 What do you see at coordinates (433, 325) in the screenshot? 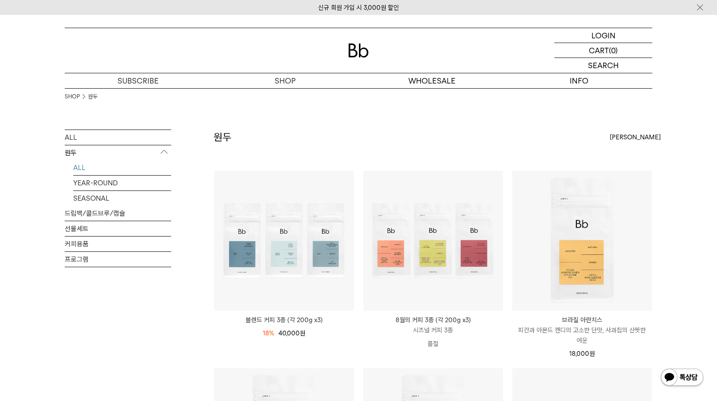
I see `a: 8월의 커피 3종 (각 200g x3) 시즈널 커피 3종` at bounding box center [433, 325].